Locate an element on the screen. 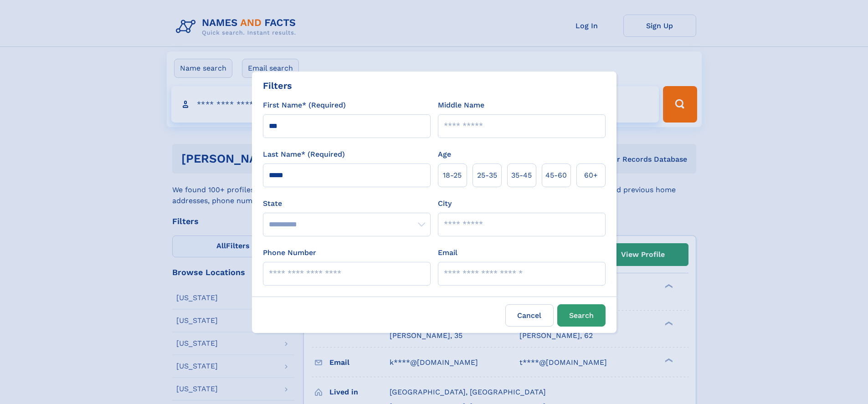 The height and width of the screenshot is (404, 868). label: First Name* (Required) is located at coordinates (304, 106).